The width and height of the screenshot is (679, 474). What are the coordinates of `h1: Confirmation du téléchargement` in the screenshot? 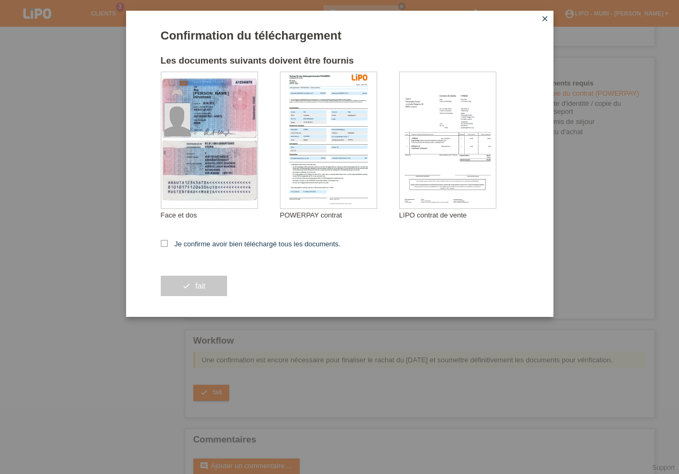 It's located at (340, 35).